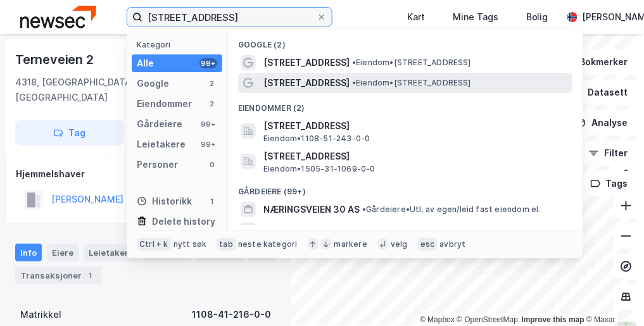 The width and height of the screenshot is (644, 326). Describe the element at coordinates (319, 169) in the screenshot. I see `span: Eiendom • 1505-31-1069-0-0` at that location.